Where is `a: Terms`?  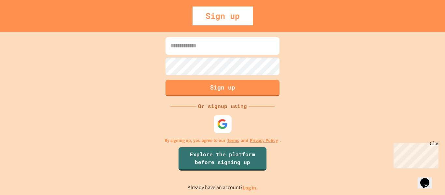
a: Terms is located at coordinates (233, 140).